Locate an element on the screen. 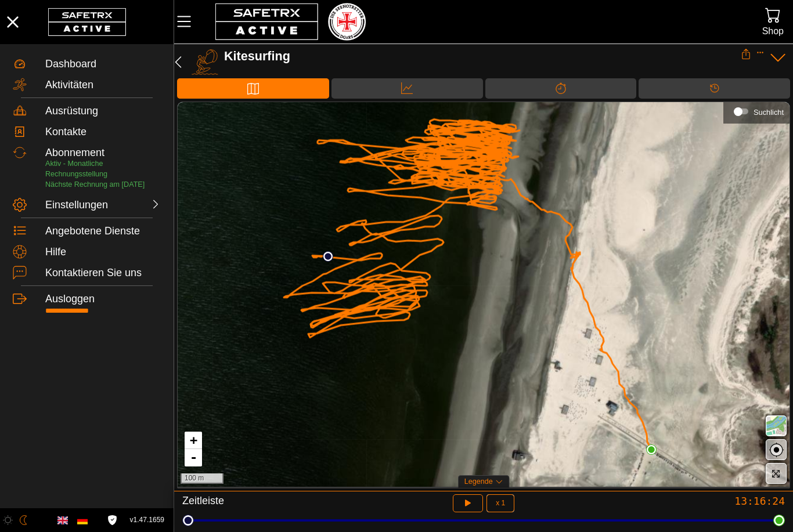 The height and width of the screenshot is (532, 793). img: PathEnd.svg is located at coordinates (652, 450).